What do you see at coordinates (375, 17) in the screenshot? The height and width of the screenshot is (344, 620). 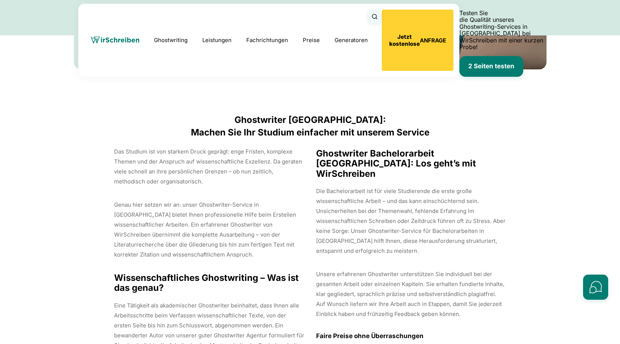 I see `button: Suche öffnen` at bounding box center [375, 17].